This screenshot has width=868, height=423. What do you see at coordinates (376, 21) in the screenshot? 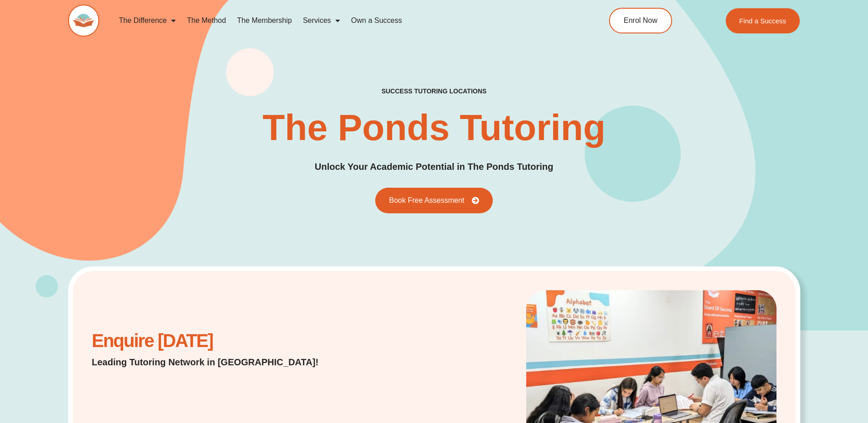
I see `a: Own a Success` at bounding box center [376, 21].